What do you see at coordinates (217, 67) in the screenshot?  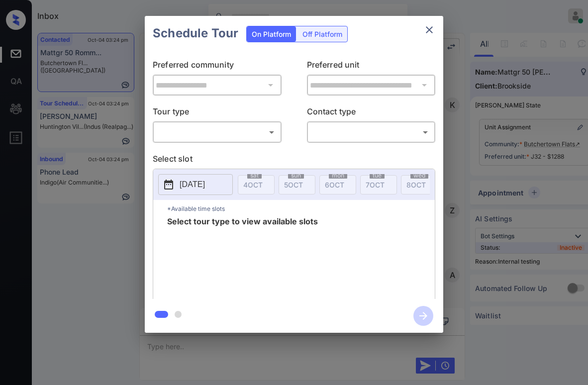 I see `p: Preferred community` at bounding box center [217, 67].